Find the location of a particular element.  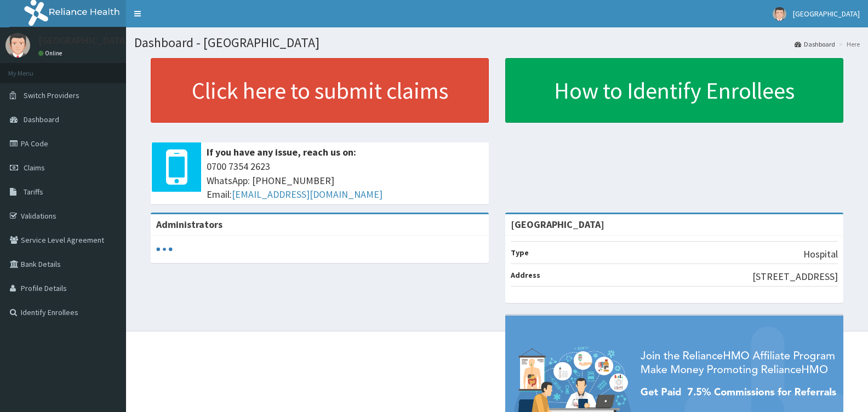

b: Address is located at coordinates (525, 275).